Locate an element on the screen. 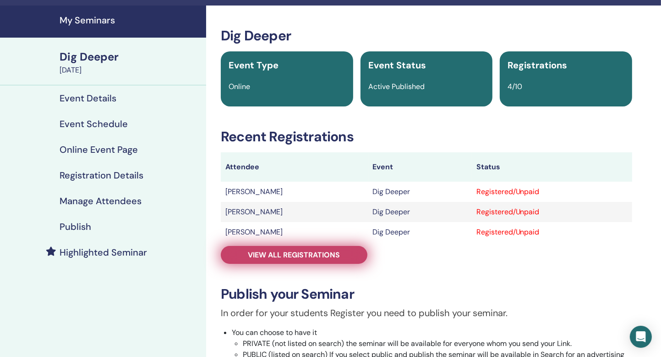 The image size is (661, 357). h4: Event Details is located at coordinates (88, 98).